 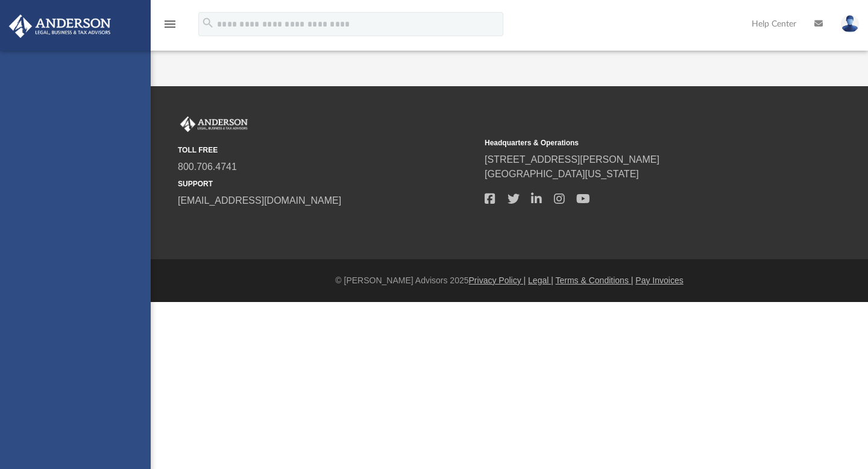 I want to click on small: TOLL FREE, so click(x=327, y=150).